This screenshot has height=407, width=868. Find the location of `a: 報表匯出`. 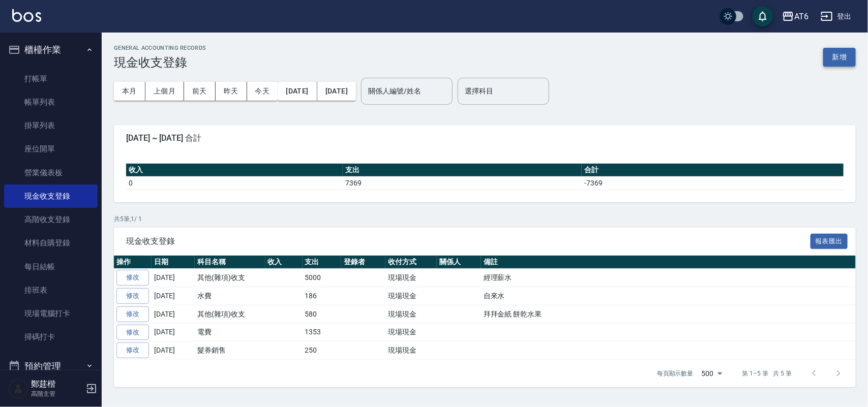

a: 報表匯出 is located at coordinates (830, 241).